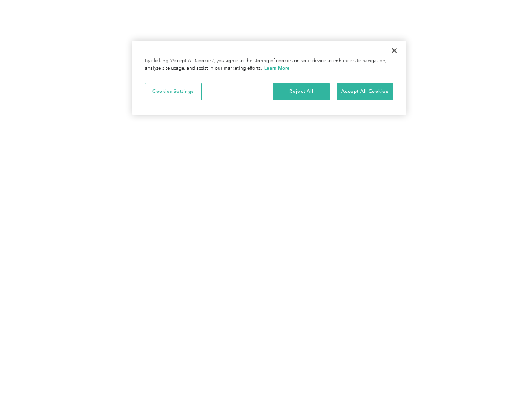 The image size is (532, 405). What do you see at coordinates (365, 92) in the screenshot?
I see `button: Accept All Cookies` at bounding box center [365, 92].